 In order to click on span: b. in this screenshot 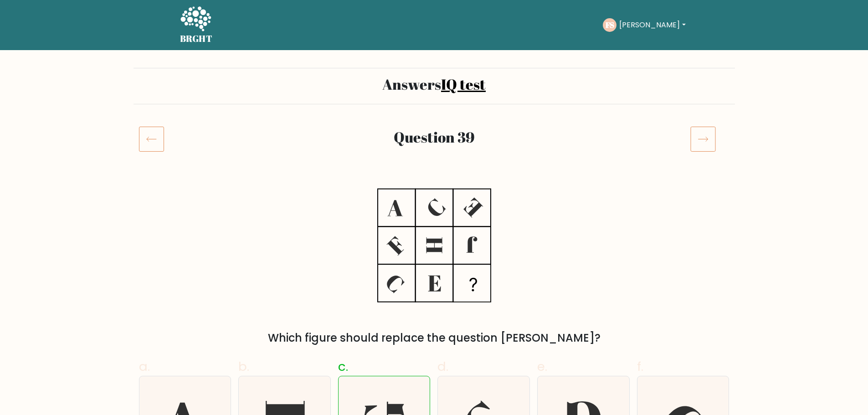, I will do `click(244, 366)`.